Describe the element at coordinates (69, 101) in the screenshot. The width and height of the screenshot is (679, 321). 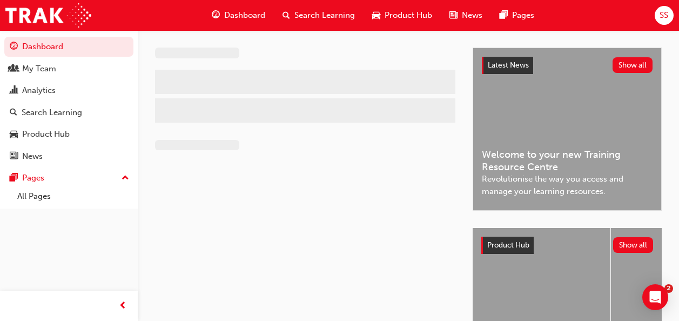
I see `button: DashboardMy TeamAnalyticsSearch LearningProduct HubNews` at that location.